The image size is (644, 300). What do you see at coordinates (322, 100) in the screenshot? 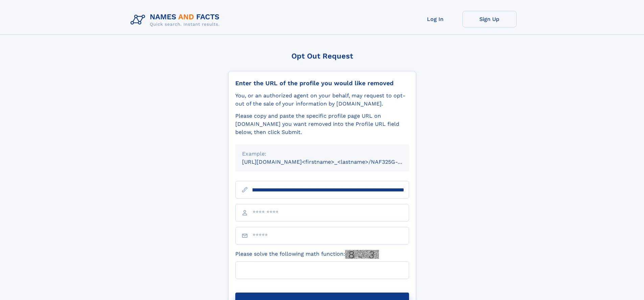
I see `div: You, or an authorized agent on your behalf, may request to opt-out of the sale of your informatio...` at bounding box center [322, 100].